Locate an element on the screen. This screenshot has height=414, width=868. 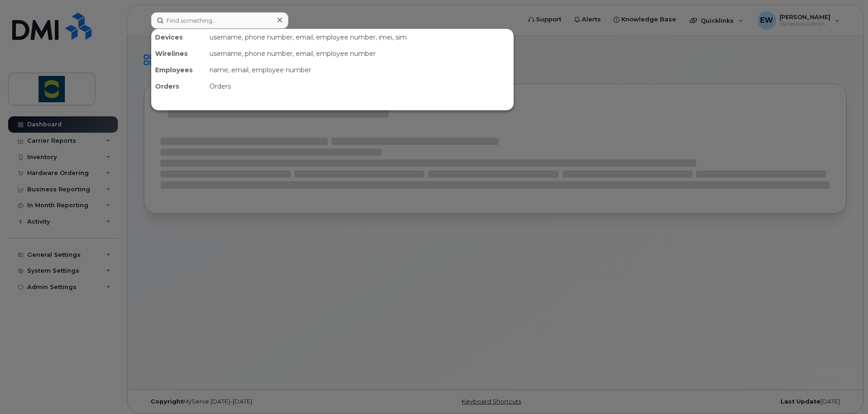
div: name, email, employee number is located at coordinates (360, 70).